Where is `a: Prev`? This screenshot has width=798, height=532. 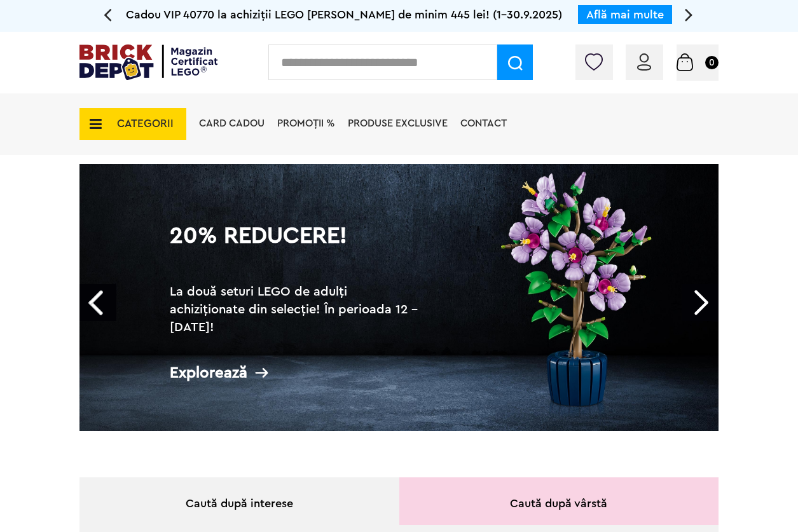 a: Prev is located at coordinates (98, 303).